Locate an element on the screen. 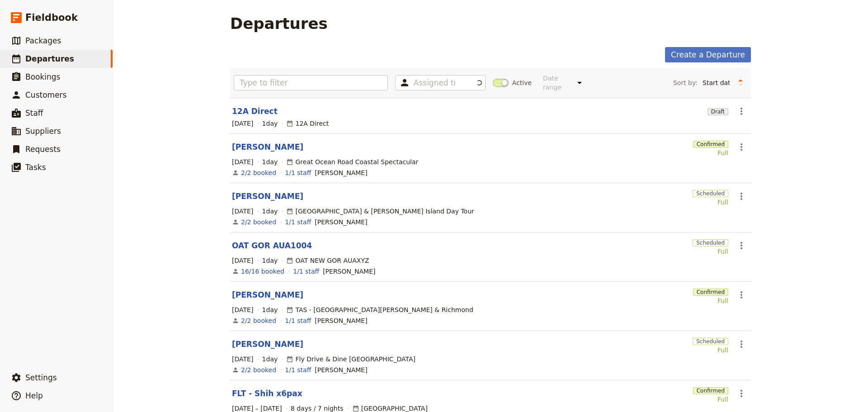 This screenshot has width=868, height=412. select: Sort by: is located at coordinates (716, 83).